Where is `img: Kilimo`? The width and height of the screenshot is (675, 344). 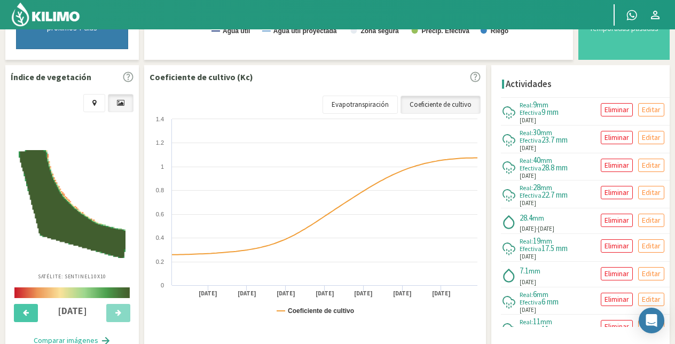 img: Kilimo is located at coordinates (45, 14).